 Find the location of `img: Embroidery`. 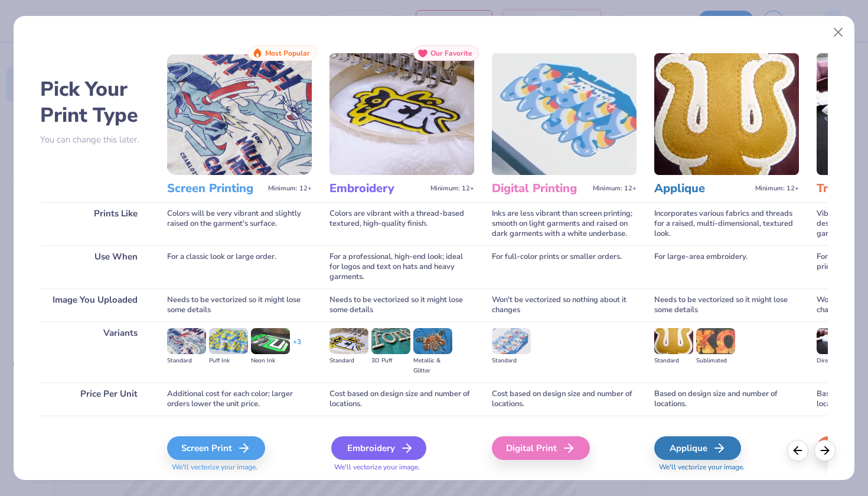

img: Embroidery is located at coordinates (402, 114).